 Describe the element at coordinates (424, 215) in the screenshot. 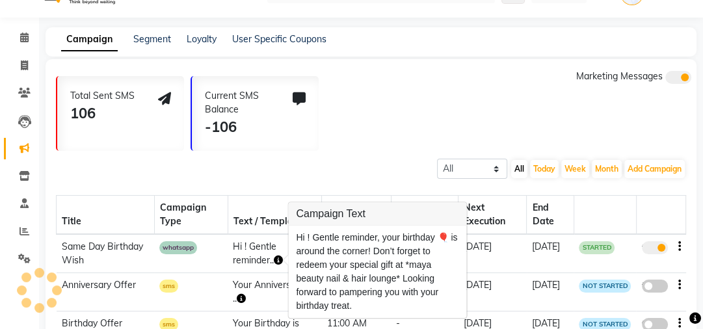

I see `th: Last Execution` at that location.